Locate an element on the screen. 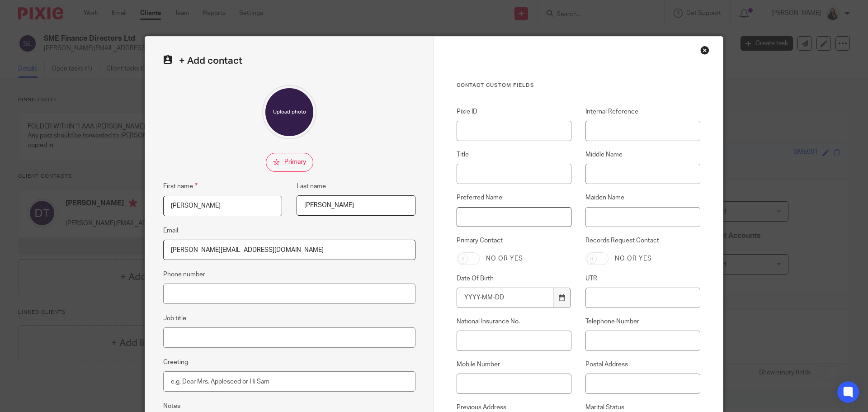 This screenshot has height=412, width=868. label: Records Request Contact is located at coordinates (643, 240).